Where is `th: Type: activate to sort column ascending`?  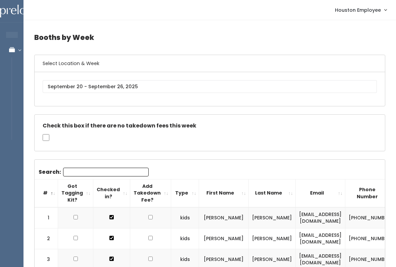
th: Type: activate to sort column ascending is located at coordinates (185, 193).